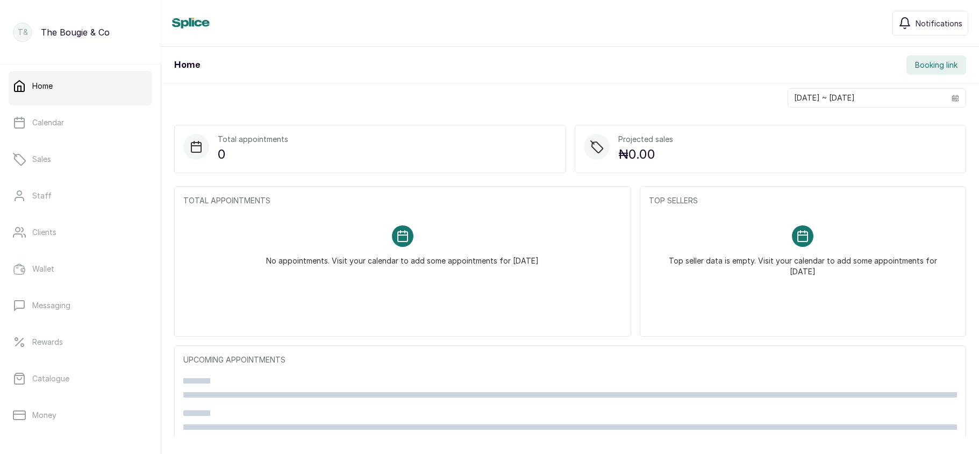 The image size is (979, 454). What do you see at coordinates (80, 123) in the screenshot?
I see `a: Calendar` at bounding box center [80, 123].